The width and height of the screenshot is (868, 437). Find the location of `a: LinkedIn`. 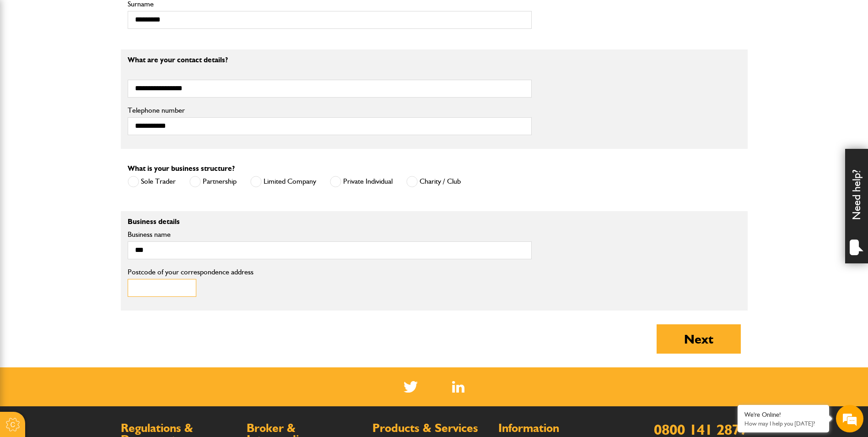

a: LinkedIn is located at coordinates (458, 386).